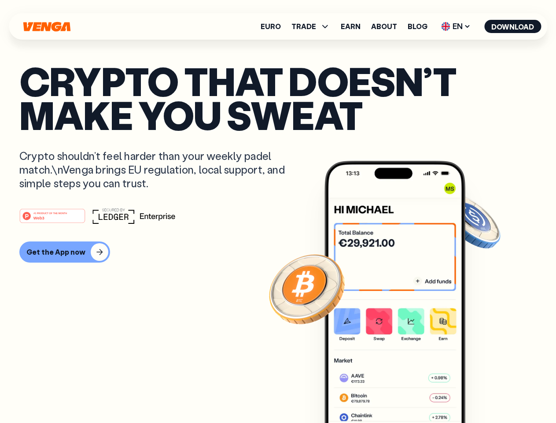 The height and width of the screenshot is (423, 556). Describe the element at coordinates (271, 26) in the screenshot. I see `a: Euro` at that location.